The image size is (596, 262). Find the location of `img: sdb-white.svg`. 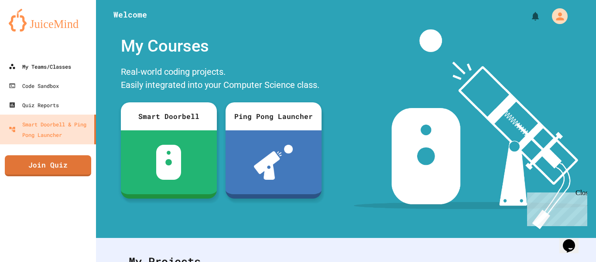

img: sdb-white.svg is located at coordinates (169, 162).